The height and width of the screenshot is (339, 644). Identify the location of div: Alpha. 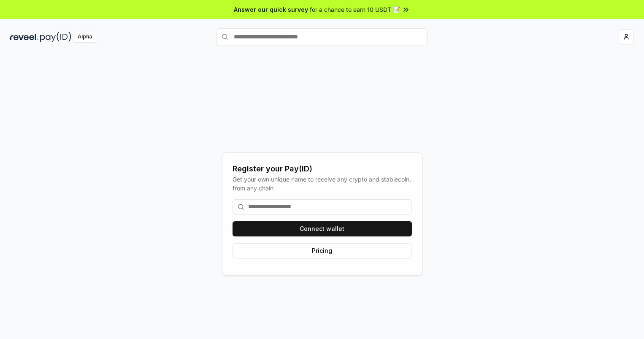
(85, 37).